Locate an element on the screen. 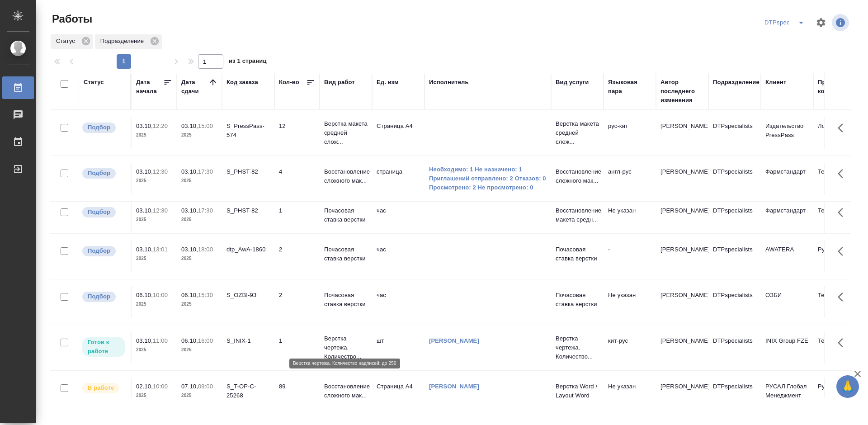 The image size is (868, 425). p: РУСАЛ Глобал Менеджмент is located at coordinates (788, 391).